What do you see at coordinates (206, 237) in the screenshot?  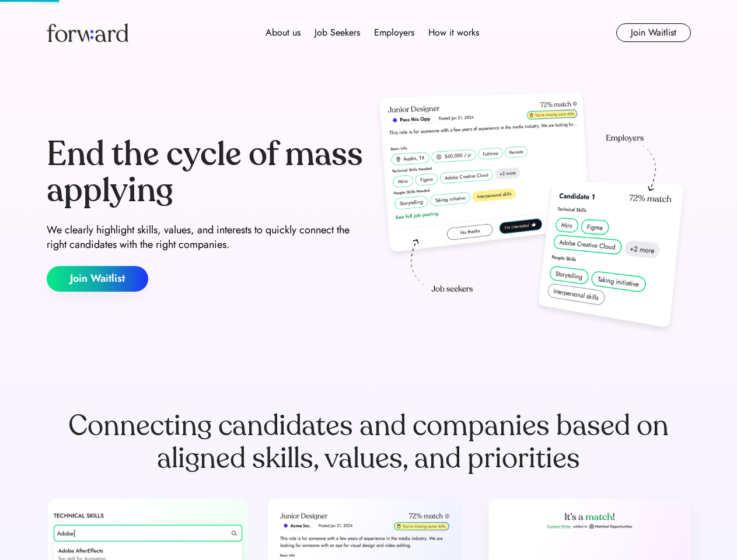 I see `div: We clearly highlight skills, values, and interests to quickly connect the right candidates with t...` at bounding box center [206, 237].